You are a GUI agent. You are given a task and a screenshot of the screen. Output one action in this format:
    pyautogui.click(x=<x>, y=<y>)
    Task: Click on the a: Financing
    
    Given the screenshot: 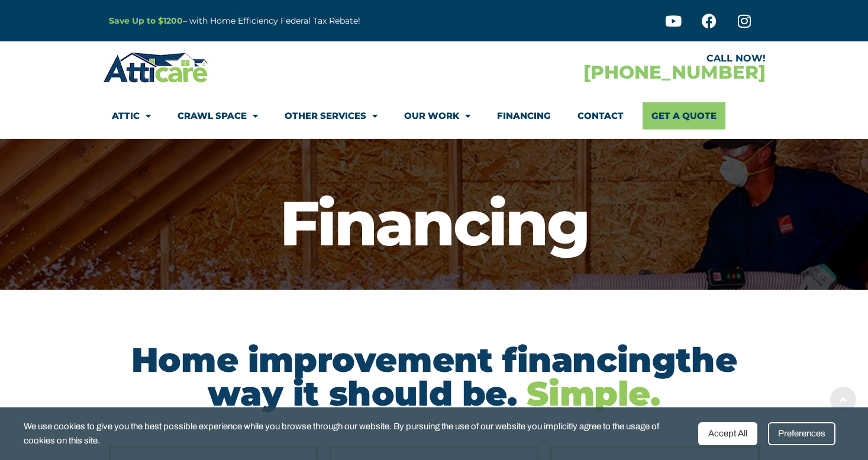 What is the action you would take?
    pyautogui.click(x=524, y=116)
    